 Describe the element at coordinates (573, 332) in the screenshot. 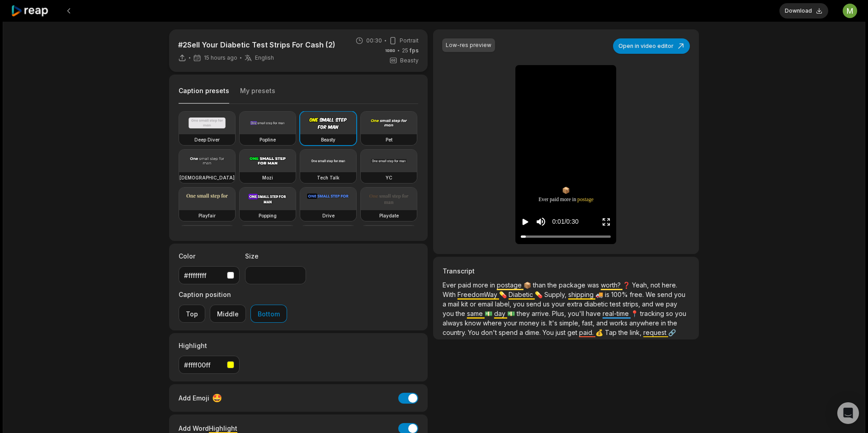

I see `span: get` at that location.